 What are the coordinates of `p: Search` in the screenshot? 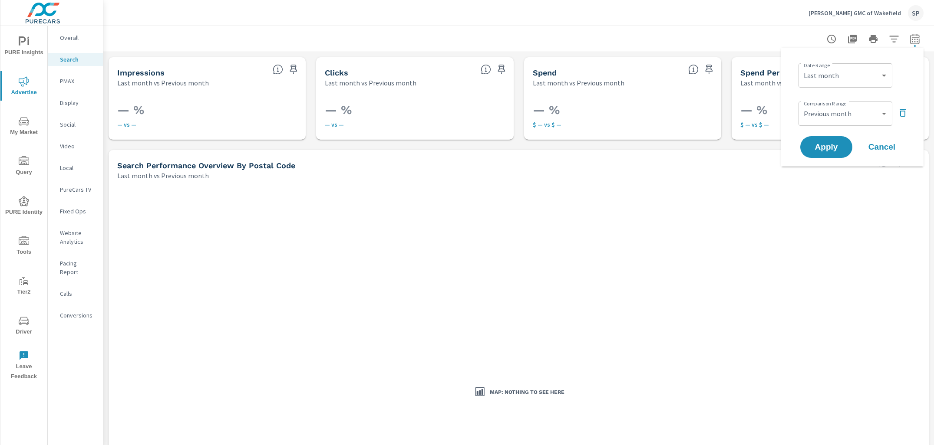 It's located at (78, 59).